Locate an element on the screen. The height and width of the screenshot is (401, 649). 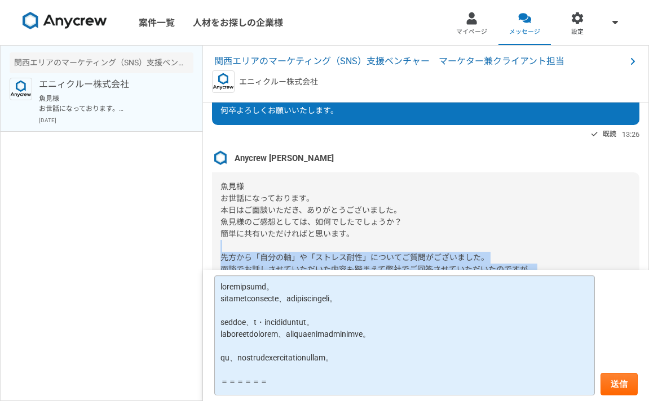
span: 関西エリアのマーケティング（SNS）支援ベンチャー マーケター兼クライアント担当 is located at coordinates (420, 61).